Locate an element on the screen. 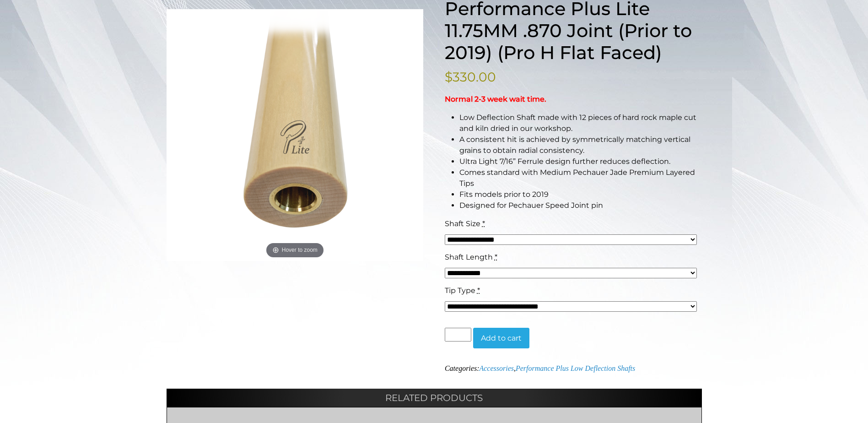 The image size is (868, 423). button: Add to cart is located at coordinates (501, 338).